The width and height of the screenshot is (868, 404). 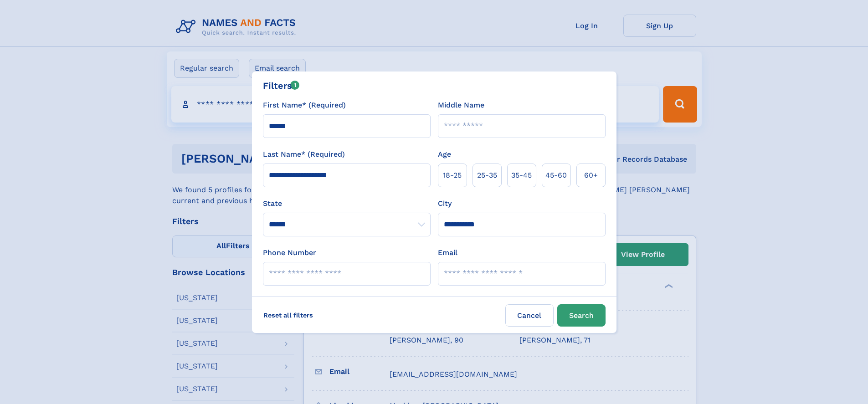 What do you see at coordinates (488, 176) in the screenshot?
I see `span: 25‑35` at bounding box center [488, 176].